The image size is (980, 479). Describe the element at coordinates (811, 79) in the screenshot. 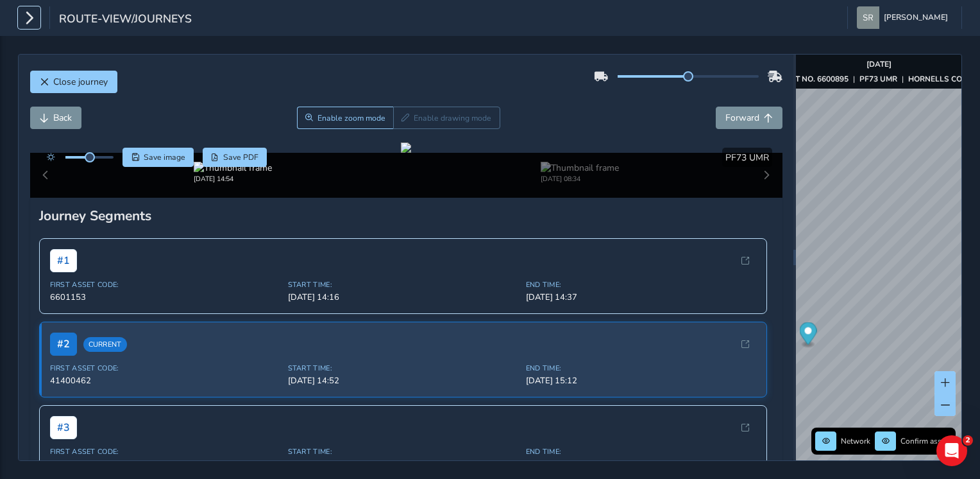

I see `strong: ASSET NO. 6600895` at that location.